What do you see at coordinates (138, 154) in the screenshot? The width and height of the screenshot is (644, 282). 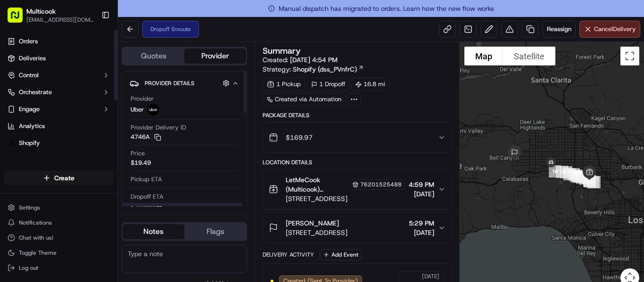 I see `span: Price` at bounding box center [138, 154].